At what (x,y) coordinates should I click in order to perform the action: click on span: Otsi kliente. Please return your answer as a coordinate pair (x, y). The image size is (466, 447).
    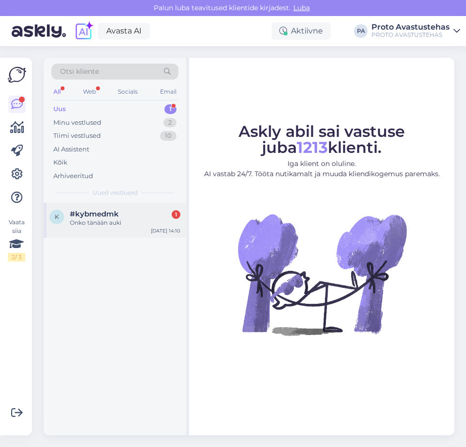
    Looking at the image, I should click on (80, 71).